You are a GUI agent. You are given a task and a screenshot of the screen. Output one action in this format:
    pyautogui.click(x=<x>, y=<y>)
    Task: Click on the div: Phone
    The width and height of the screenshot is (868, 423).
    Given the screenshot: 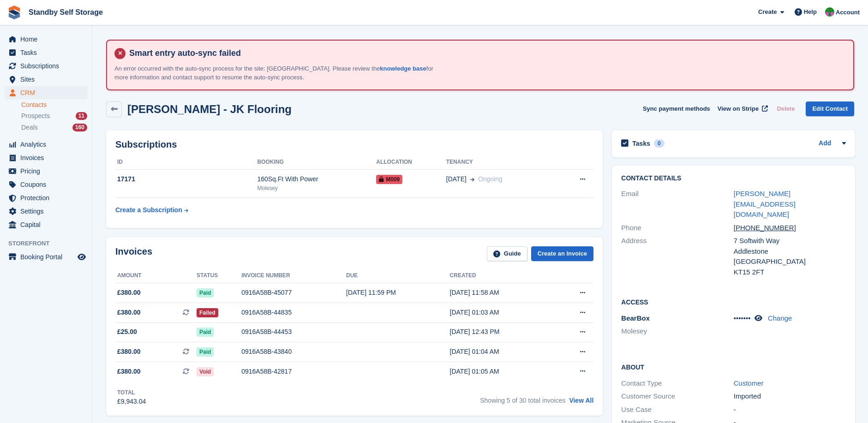 What is the action you would take?
    pyautogui.click(x=676, y=228)
    